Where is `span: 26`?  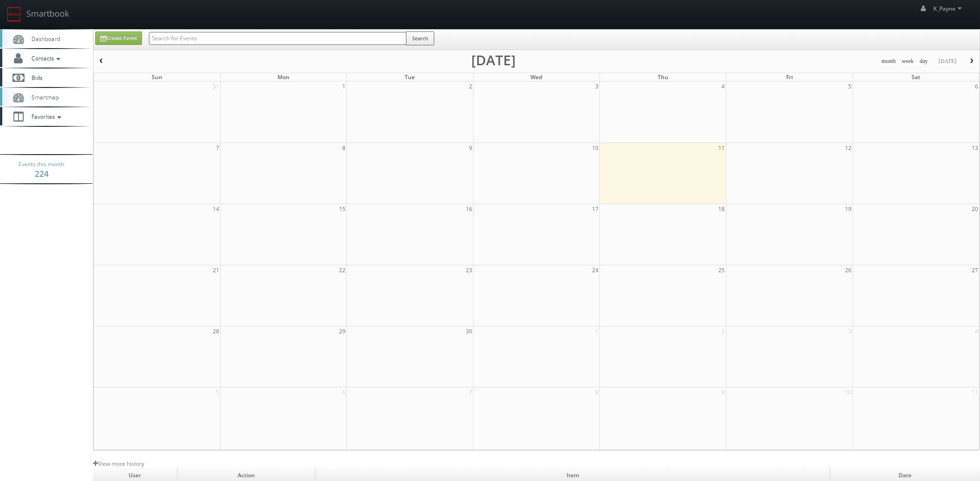 span: 26 is located at coordinates (848, 270).